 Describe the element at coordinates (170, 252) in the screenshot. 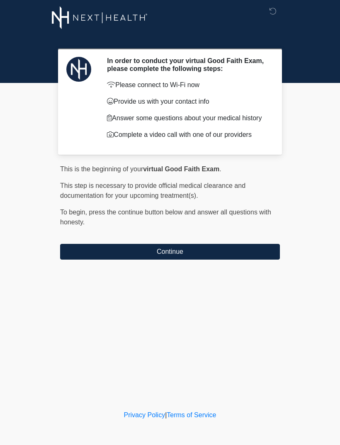

I see `button: Continue` at that location.